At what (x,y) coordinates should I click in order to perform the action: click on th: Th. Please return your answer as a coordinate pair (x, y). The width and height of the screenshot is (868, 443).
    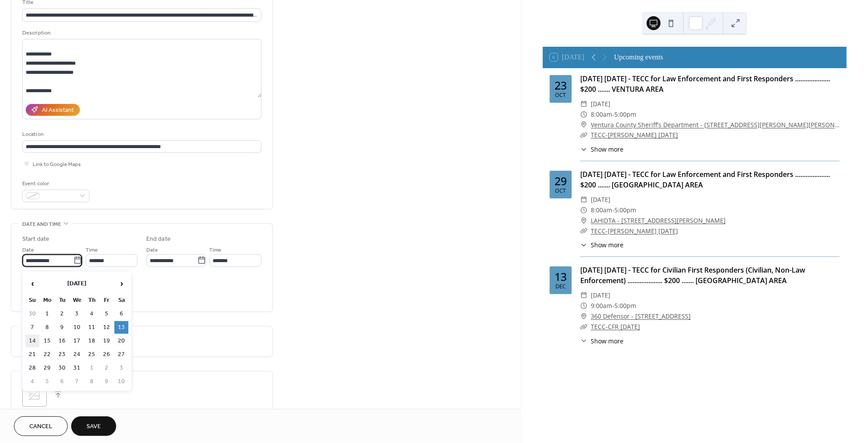
    Looking at the image, I should click on (91, 300).